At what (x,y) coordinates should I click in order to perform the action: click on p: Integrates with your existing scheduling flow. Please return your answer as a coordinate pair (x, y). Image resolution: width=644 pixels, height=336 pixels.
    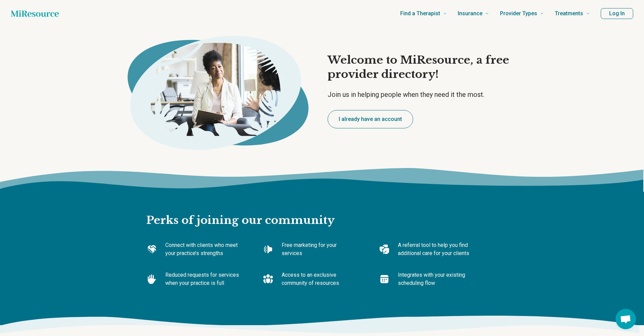
    Looking at the image, I should click on (436, 279).